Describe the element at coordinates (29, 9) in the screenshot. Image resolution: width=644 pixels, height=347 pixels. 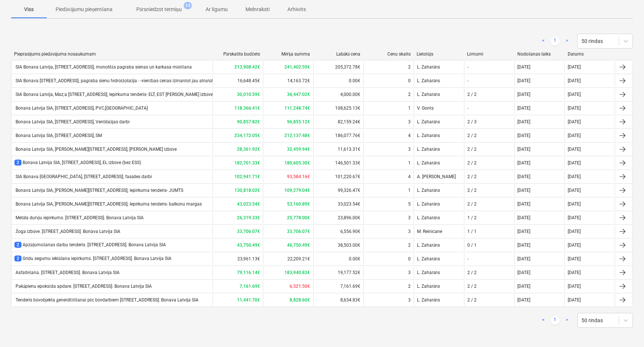
I see `p: Viss` at that location.